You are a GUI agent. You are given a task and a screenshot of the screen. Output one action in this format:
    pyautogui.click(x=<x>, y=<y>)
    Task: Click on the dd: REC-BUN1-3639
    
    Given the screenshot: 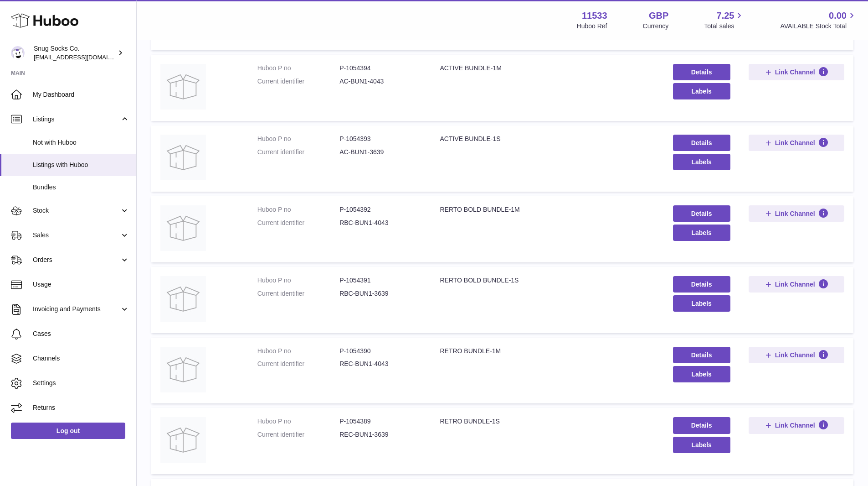 What is the action you would take?
    pyautogui.click(x=381, y=434)
    